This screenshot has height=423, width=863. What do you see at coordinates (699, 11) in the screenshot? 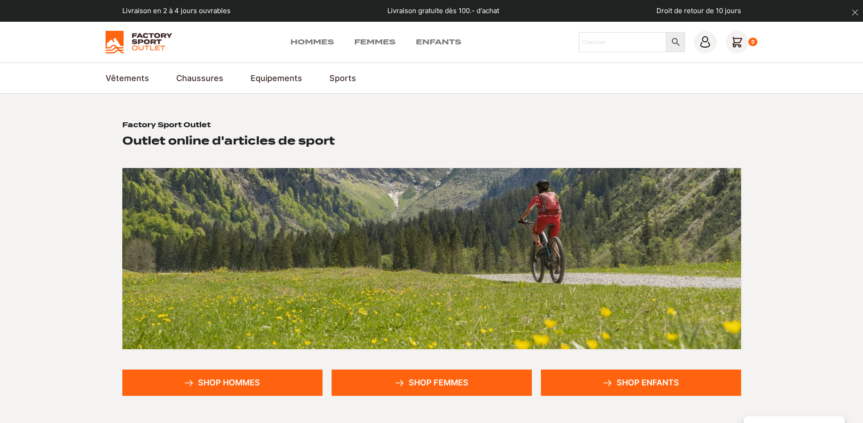
I see `p: Droit de retour de 10 jours` at bounding box center [699, 11].